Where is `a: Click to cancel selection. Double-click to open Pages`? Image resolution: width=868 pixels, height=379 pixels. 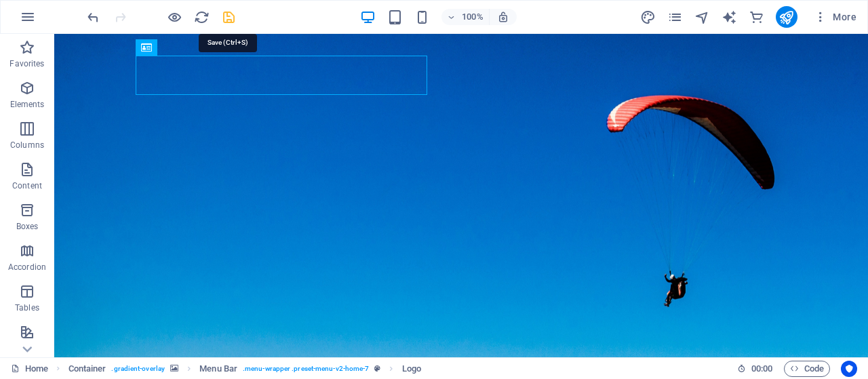
a: Click to cancel selection. Double-click to open Pages is located at coordinates (29, 369).